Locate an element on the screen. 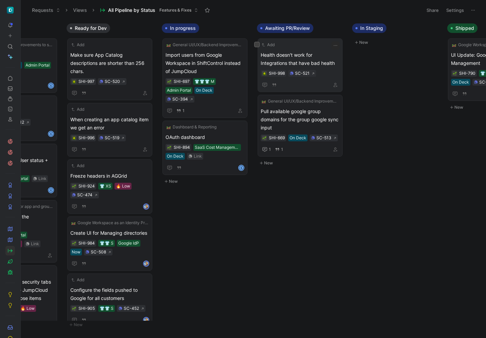 This screenshot has width=486, height=338. span: Awaiting PR/Review is located at coordinates (288, 28).